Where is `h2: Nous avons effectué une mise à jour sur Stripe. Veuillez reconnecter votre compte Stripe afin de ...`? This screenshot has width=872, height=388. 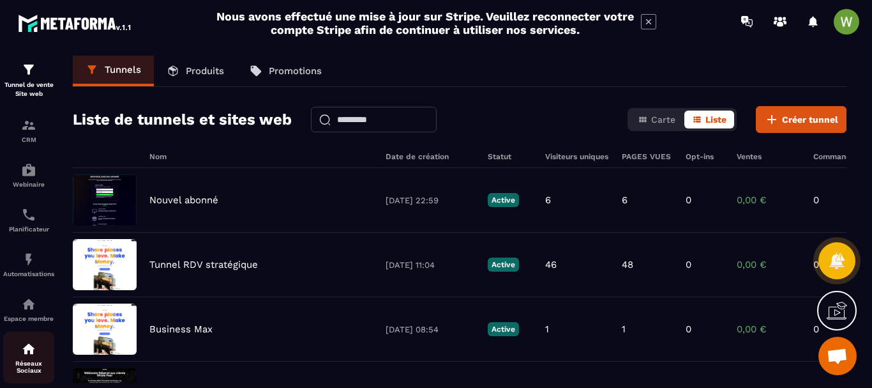 h2: Nous avons effectué une mise à jour sur Stripe. Veuillez reconnecter votre compte Stripe afin de ... is located at coordinates (425, 23).